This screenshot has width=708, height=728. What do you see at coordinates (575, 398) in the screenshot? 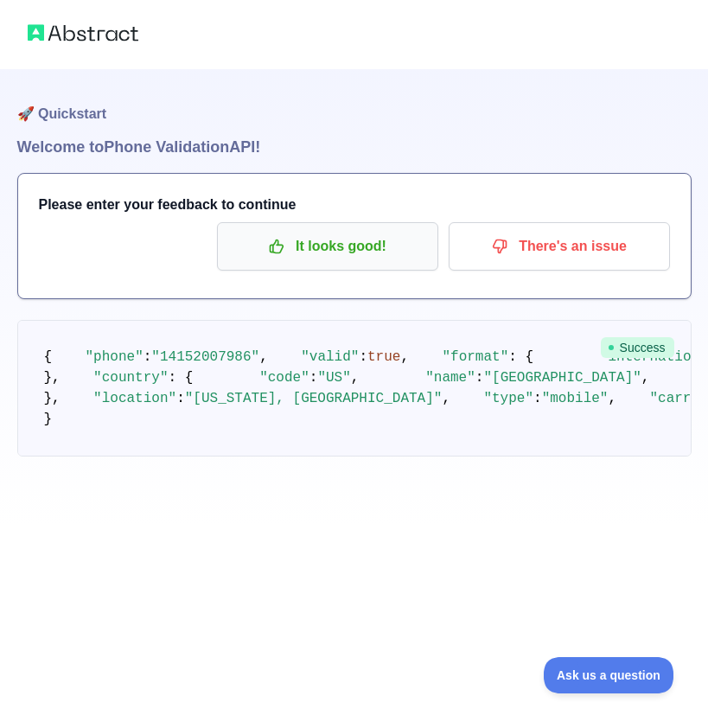
I see `span: "mobile"` at bounding box center [575, 398].